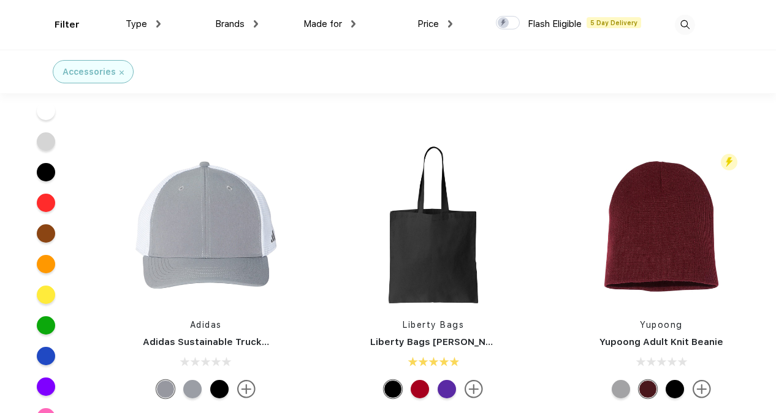 This screenshot has height=413, width=776. Describe the element at coordinates (433, 325) in the screenshot. I see `a: Liberty Bags` at that location.